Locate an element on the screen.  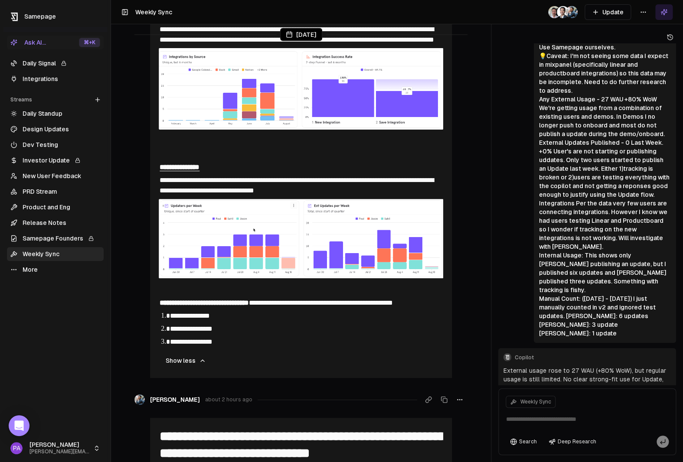
img: 2025-08-18_11-32-22.png is located at coordinates (301, 239).